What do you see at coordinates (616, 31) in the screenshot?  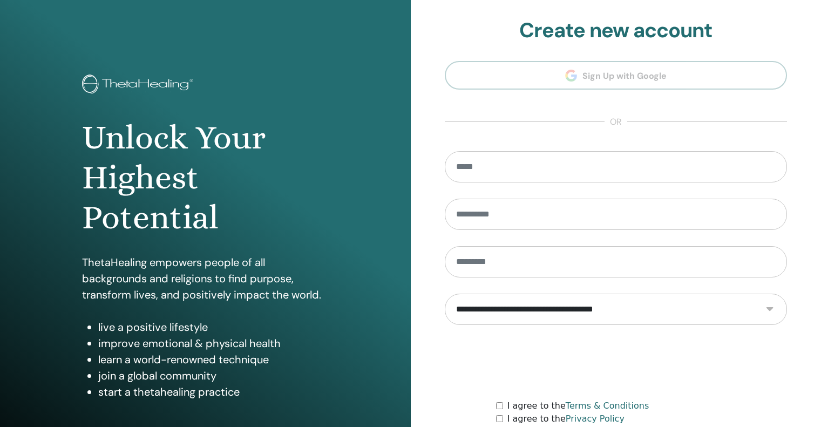 I see `h2: Create new account` at bounding box center [616, 31].